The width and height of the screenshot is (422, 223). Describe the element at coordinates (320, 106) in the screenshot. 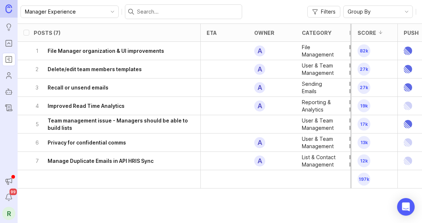

I see `p: Reporting & Analytics` at that location.